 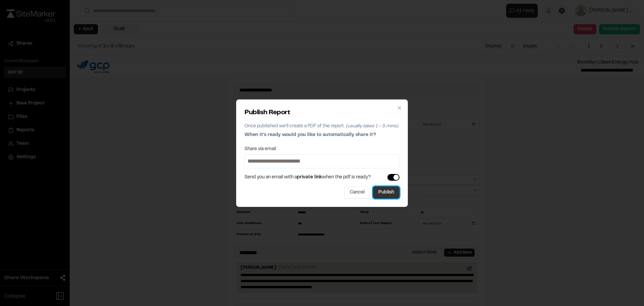 What do you see at coordinates (372, 126) in the screenshot?
I see `span: (usually takes 1 - 5 mins)` at bounding box center [372, 126].